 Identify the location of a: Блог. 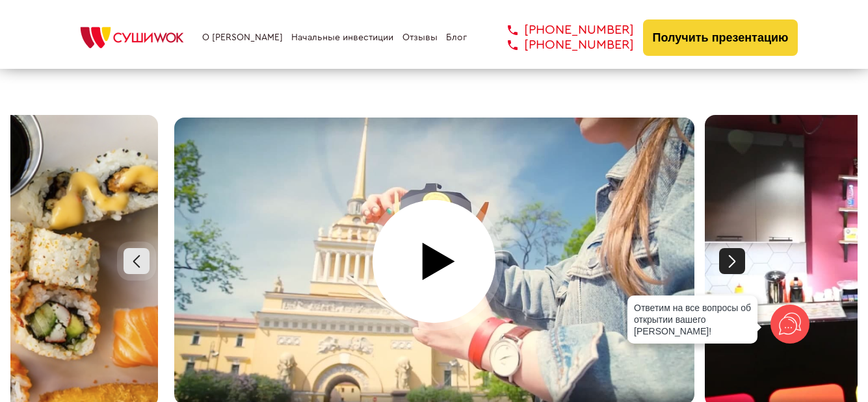
(457, 38).